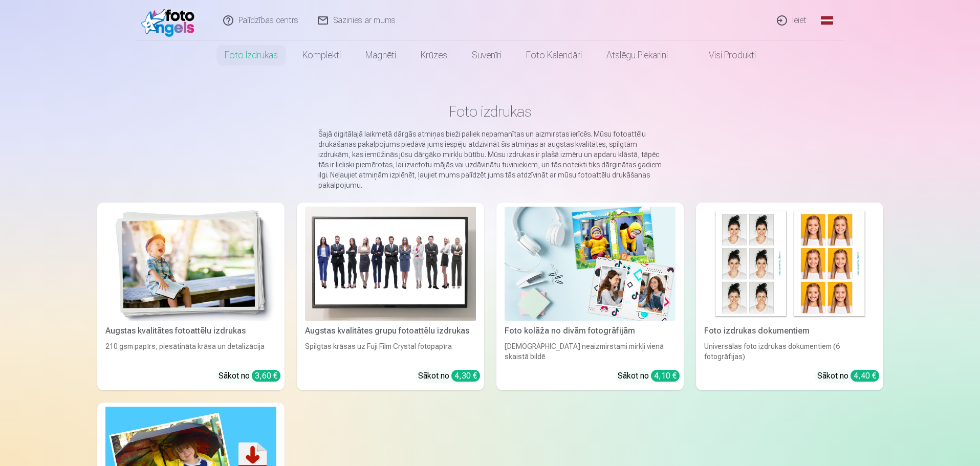  I want to click on img: Augstas kvalitātes fotoattēlu izdrukas, so click(191, 263).